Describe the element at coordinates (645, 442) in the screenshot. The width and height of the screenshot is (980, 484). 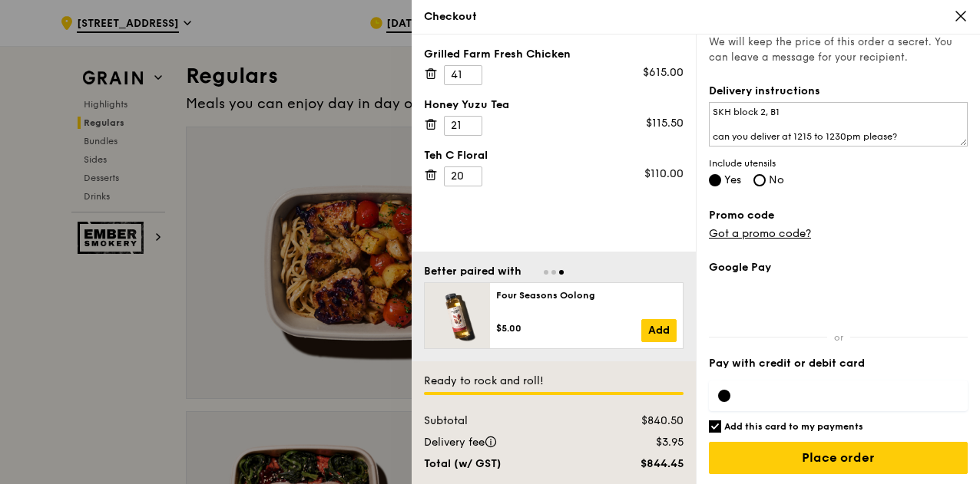
I see `div: $3.95` at that location.